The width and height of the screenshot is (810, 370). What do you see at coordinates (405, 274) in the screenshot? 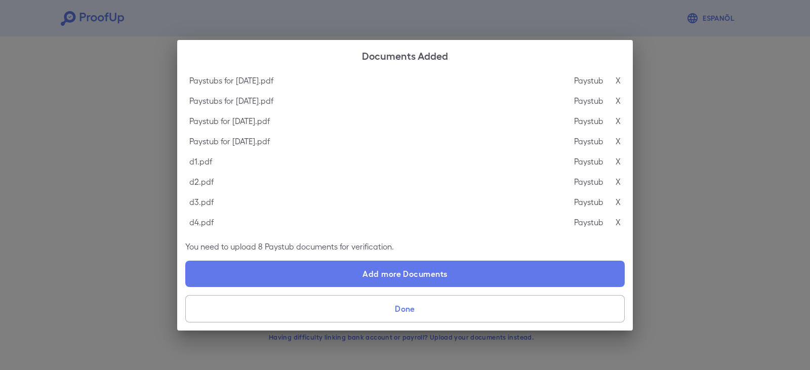
I see `label: Add more Documents` at bounding box center [405, 274].